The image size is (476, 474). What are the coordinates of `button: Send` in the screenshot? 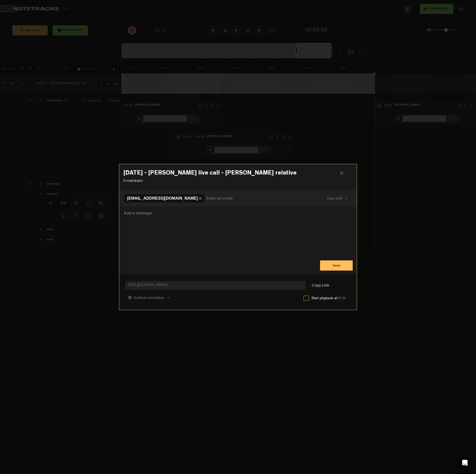 It's located at (336, 266).